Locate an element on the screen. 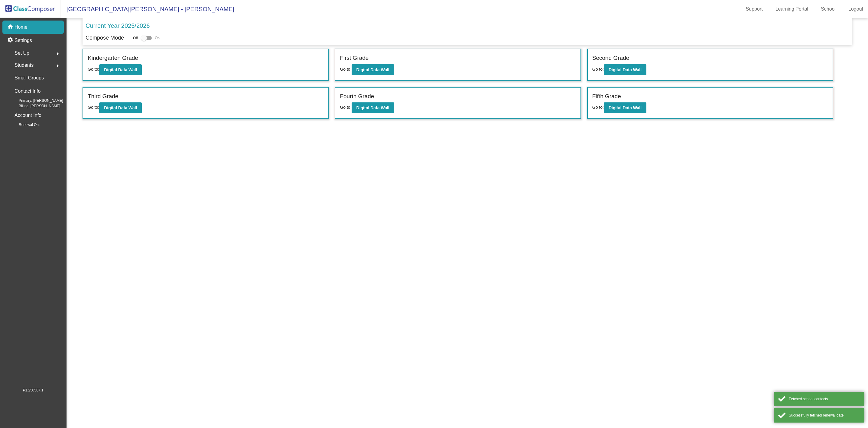 The image size is (868, 428). label: First Grade is located at coordinates (354, 58).